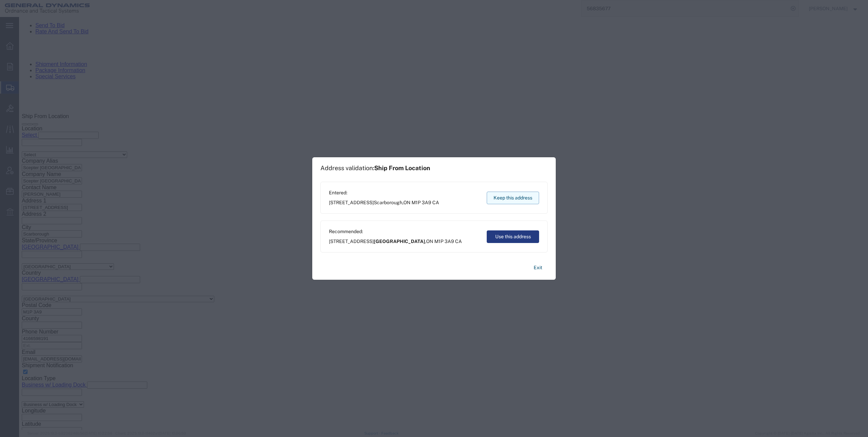 This screenshot has width=868, height=437. What do you see at coordinates (375, 168) in the screenshot?
I see `h1: Address validation:` at bounding box center [375, 168].